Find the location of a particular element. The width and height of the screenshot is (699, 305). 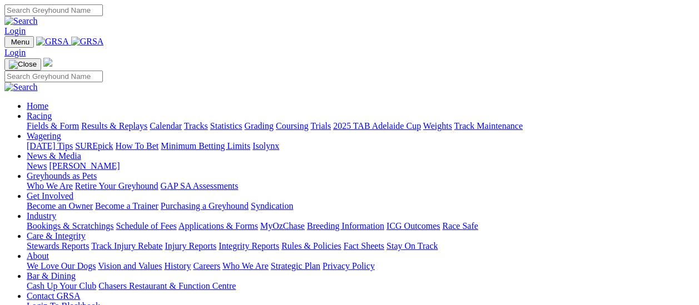

a: Track Injury Rebate is located at coordinates (127, 246).